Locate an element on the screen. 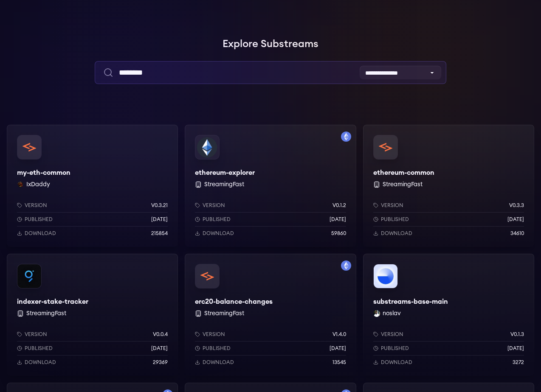 Image resolution: width=541 pixels, height=392 pixels. p: v1.4.0 is located at coordinates (339, 335).